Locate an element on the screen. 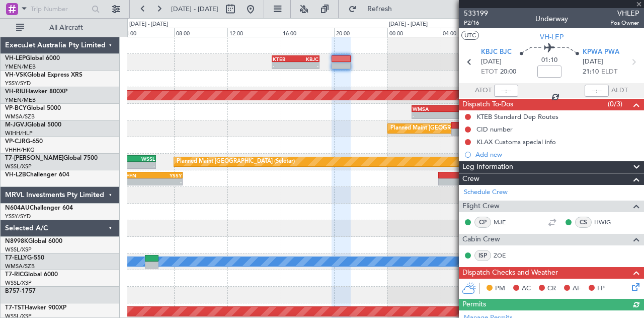 The width and height of the screenshot is (644, 318). div: Underway is located at coordinates (552, 19).